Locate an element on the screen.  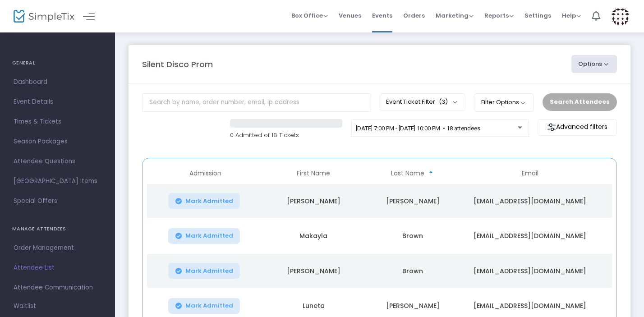
span: Email is located at coordinates (530, 173).